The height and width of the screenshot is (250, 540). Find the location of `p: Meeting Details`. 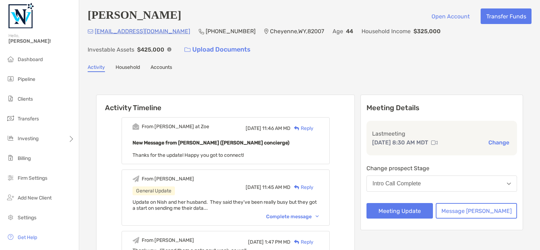

p: Meeting Details is located at coordinates (442, 108).